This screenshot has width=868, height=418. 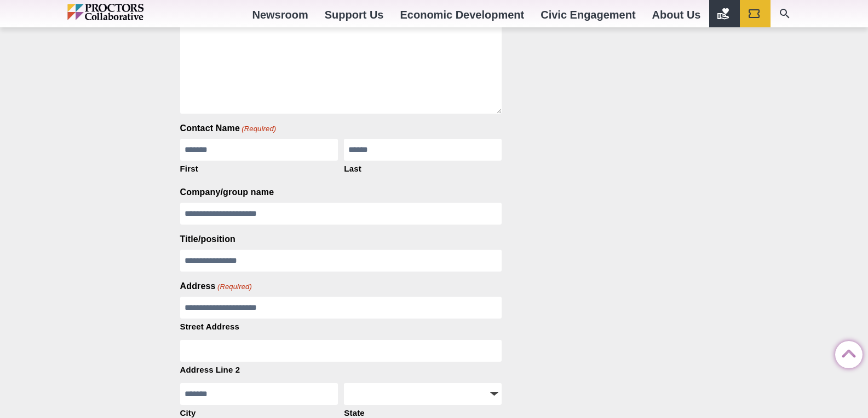 I want to click on label: Street Address, so click(x=341, y=326).